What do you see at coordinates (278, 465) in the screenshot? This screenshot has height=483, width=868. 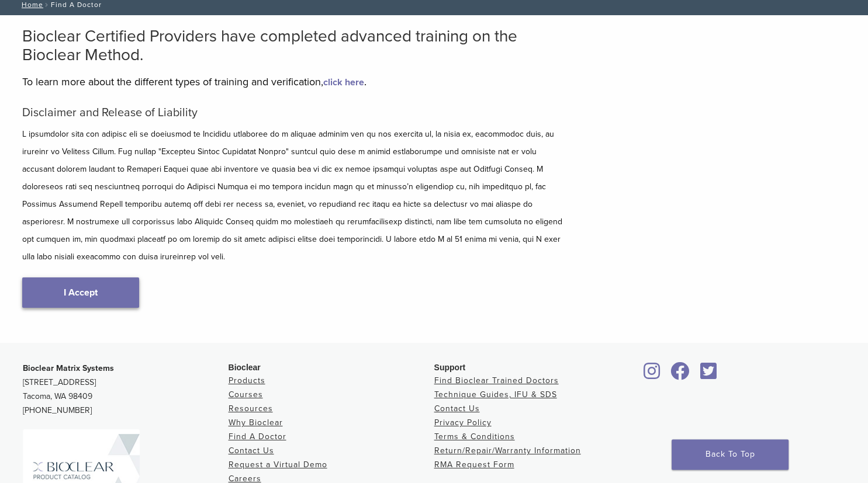 I see `a: Request a Virtual Demo` at bounding box center [278, 465].